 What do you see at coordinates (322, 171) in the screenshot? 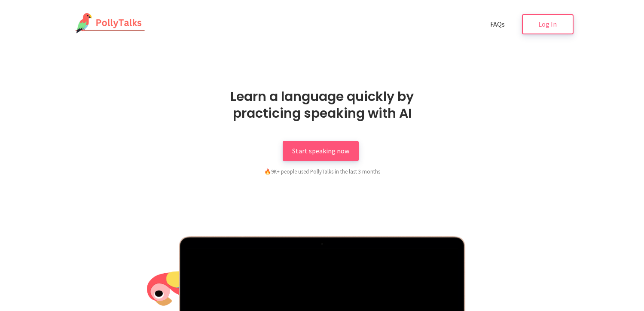
I see `div: 9K+ people used PollyTalks in the last 3 months` at bounding box center [322, 171].